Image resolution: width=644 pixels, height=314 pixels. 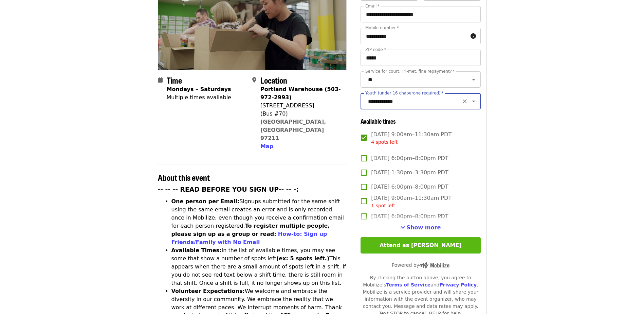 What do you see at coordinates (303, 258) in the screenshot?
I see `strong: (ex: 5 spots left.)` at bounding box center [303, 258].